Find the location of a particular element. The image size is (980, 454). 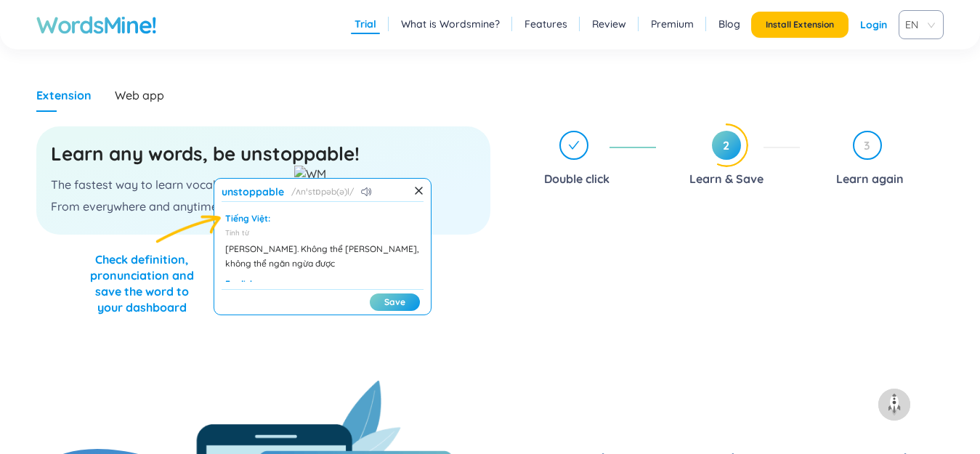

div: Extension is located at coordinates (64, 96).